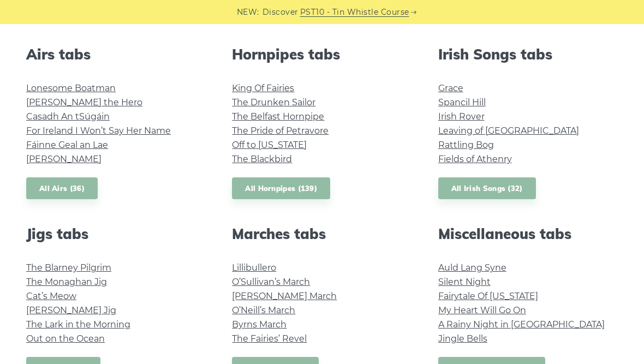  What do you see at coordinates (281, 188) in the screenshot?
I see `a: All Hornpipes (139)` at bounding box center [281, 188].